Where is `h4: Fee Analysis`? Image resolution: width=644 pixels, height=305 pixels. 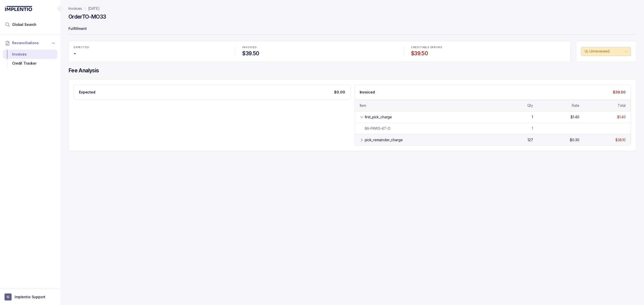
h4: Fee Analysis is located at coordinates (352, 70).